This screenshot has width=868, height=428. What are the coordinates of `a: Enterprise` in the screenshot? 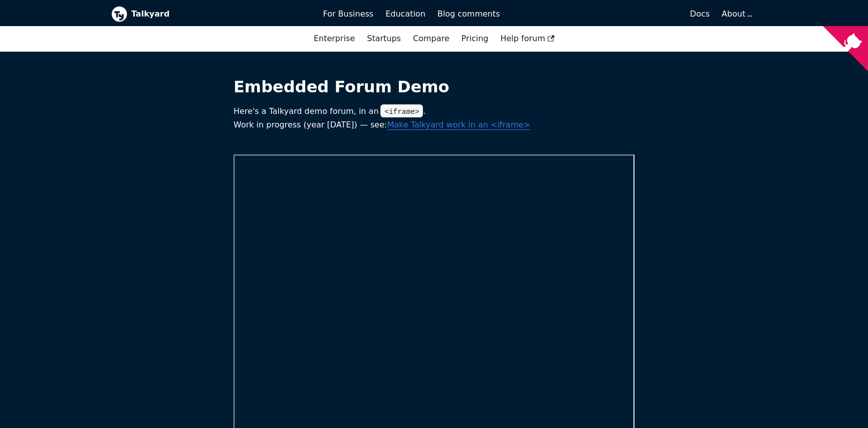 It's located at (334, 39).